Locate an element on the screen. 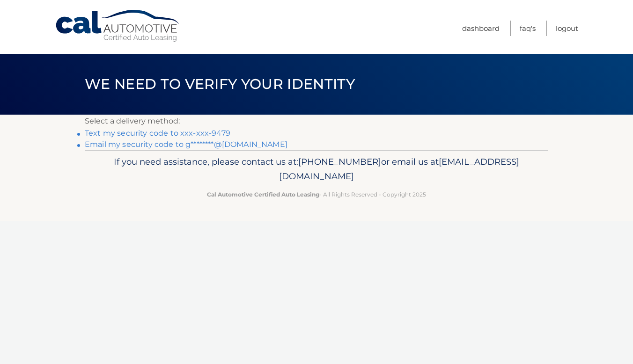 The image size is (633, 364). a: Cal Automotive is located at coordinates (118, 26).